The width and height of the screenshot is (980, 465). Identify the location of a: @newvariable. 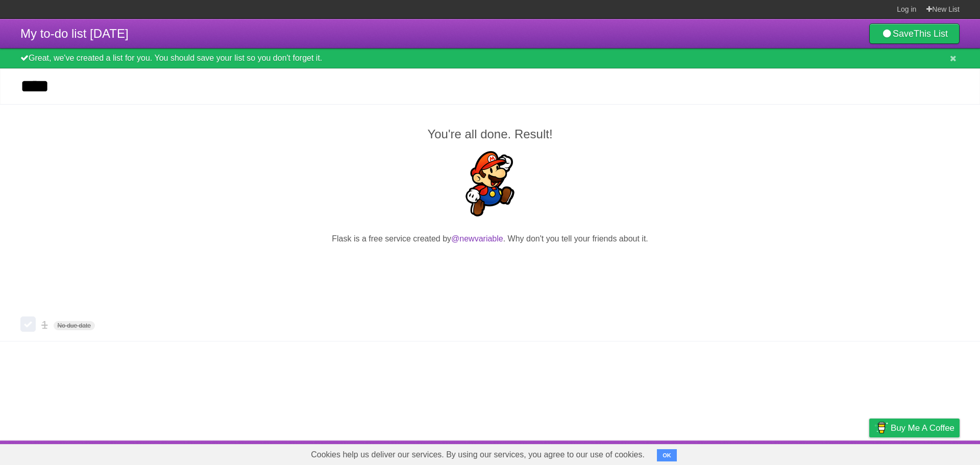
(478, 239).